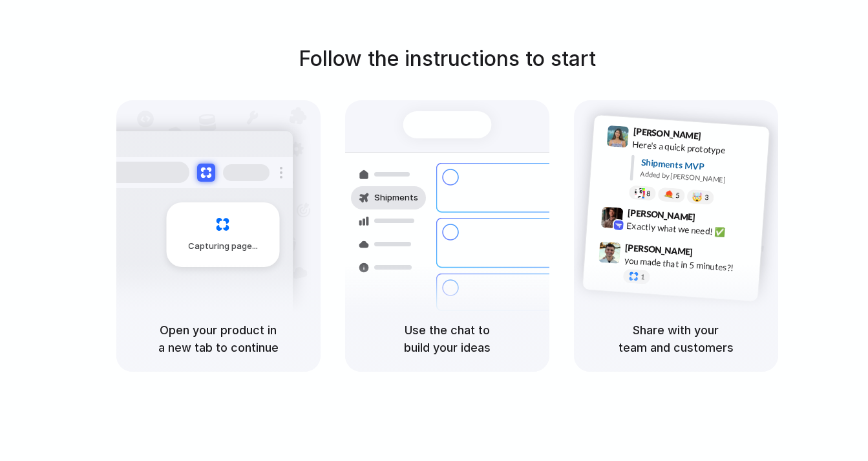 Image resolution: width=868 pixels, height=461 pixels. I want to click on span: 3, so click(706, 197).